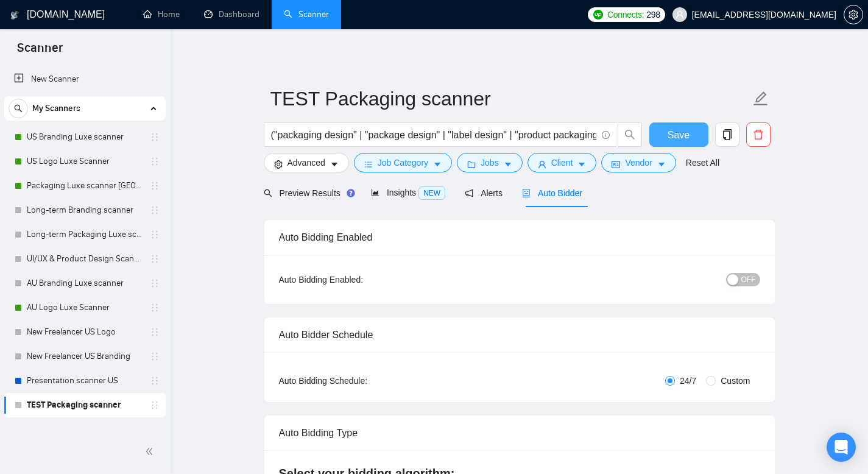 Image resolution: width=868 pixels, height=474 pixels. What do you see at coordinates (552, 193) in the screenshot?
I see `span: Auto Bidder` at bounding box center [552, 193].